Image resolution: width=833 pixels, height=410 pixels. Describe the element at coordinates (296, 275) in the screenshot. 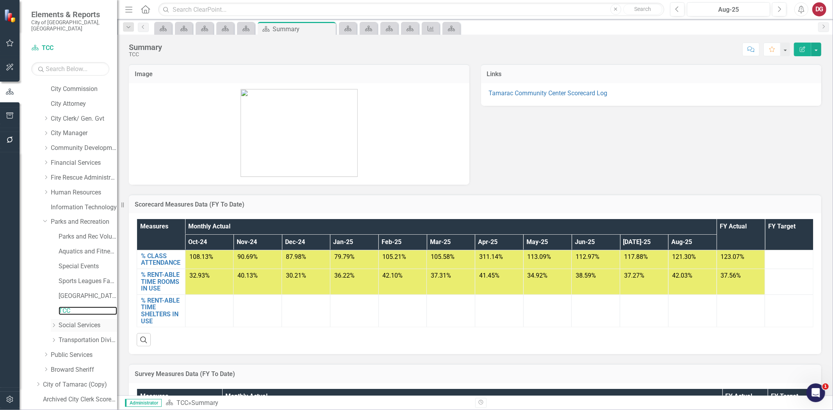

I see `span: 30.21%` at that location.